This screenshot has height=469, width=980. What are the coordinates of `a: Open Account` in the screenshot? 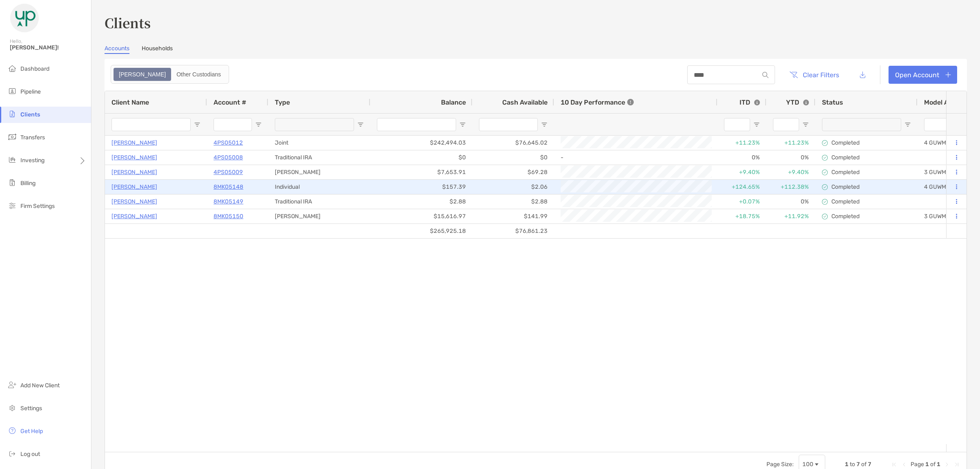 It's located at (923, 75).